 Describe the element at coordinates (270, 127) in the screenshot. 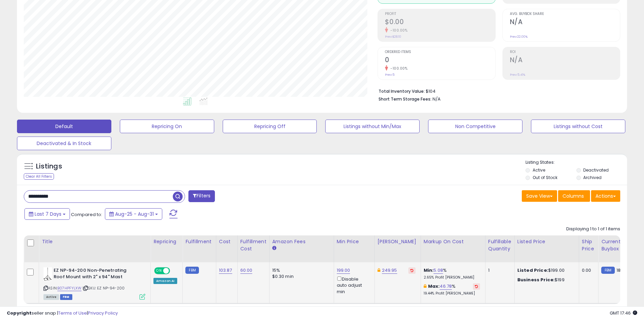

I see `button: Repricing Off` at that location.